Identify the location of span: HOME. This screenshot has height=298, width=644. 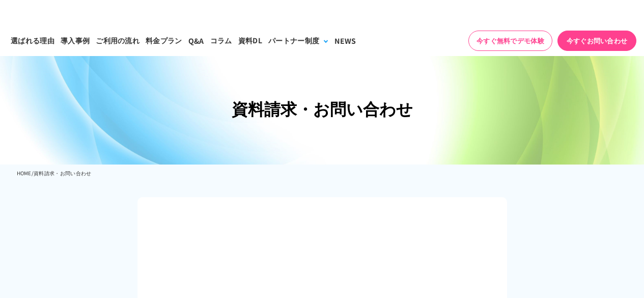
(24, 173).